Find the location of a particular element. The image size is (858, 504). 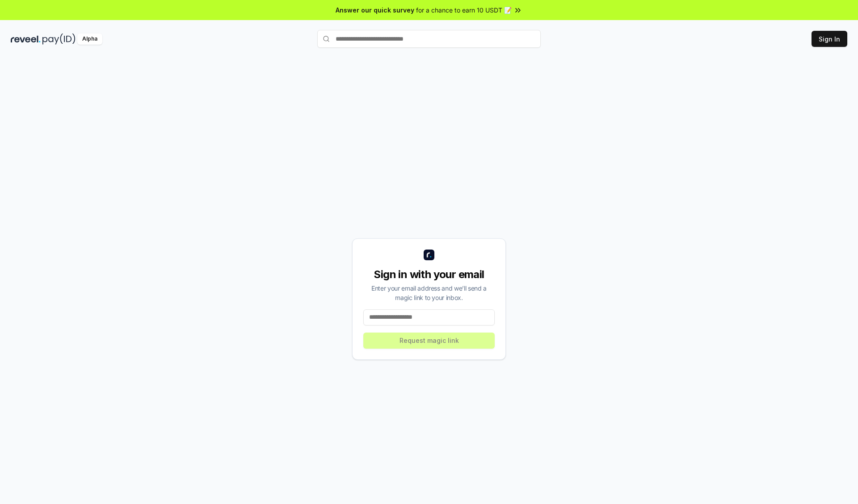

div: Enter your email address and we’ll send a magic link to your inbox. is located at coordinates (429, 293).